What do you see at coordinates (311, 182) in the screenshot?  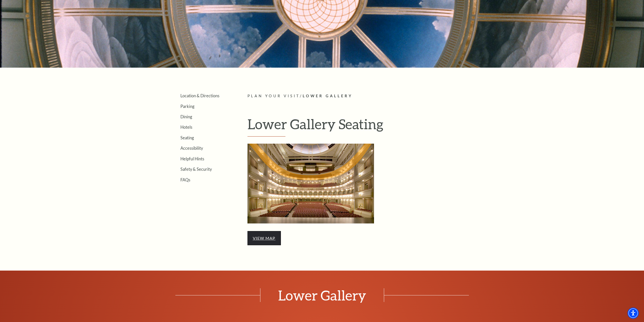 I see `a: Lower Gallery - open in a new tab` at bounding box center [311, 182].